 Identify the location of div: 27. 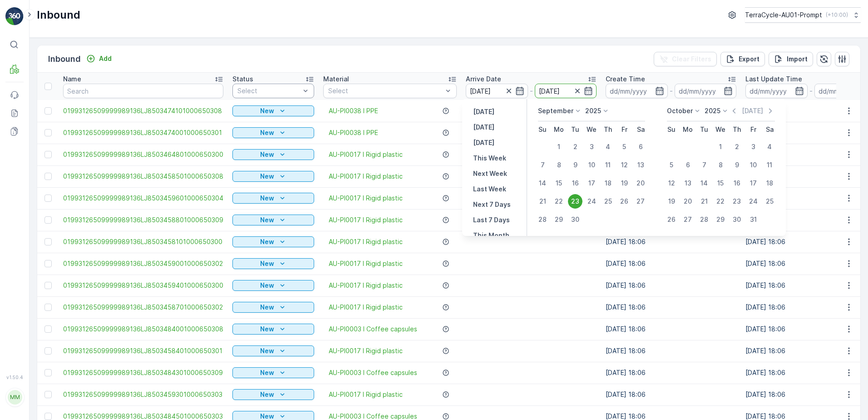
(688, 220).